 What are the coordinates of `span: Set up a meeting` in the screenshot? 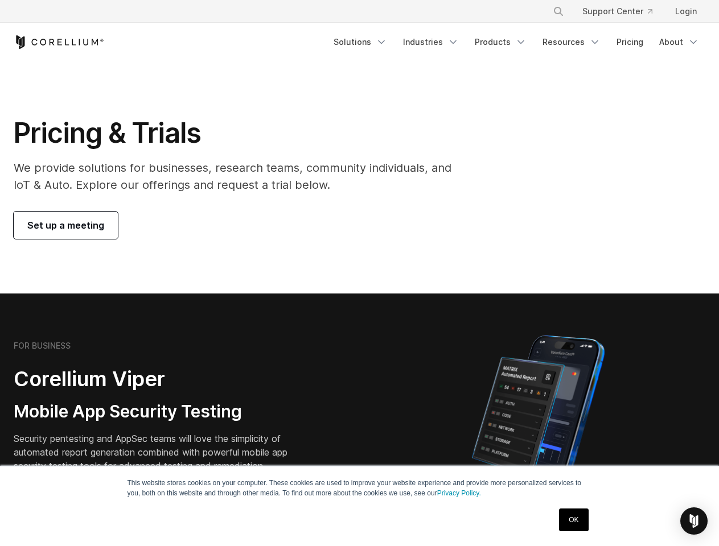 It's located at (65, 225).